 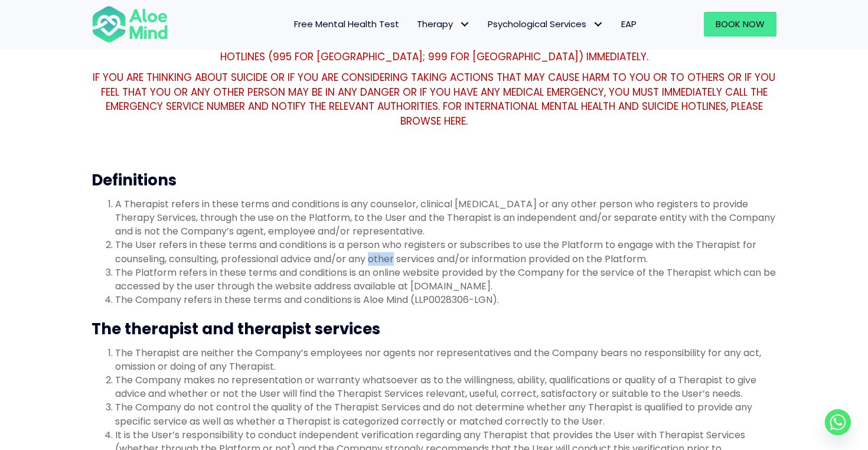 What do you see at coordinates (443, 24) in the screenshot?
I see `span: Therapy` at bounding box center [443, 24].